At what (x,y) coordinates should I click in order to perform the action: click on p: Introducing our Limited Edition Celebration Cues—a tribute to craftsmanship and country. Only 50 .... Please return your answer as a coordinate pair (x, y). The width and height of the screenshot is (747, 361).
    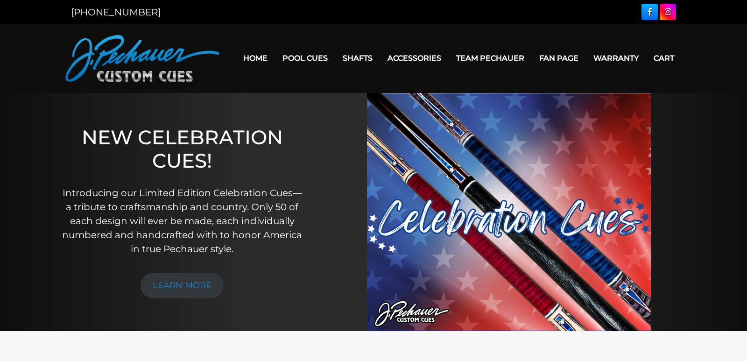
    Looking at the image, I should click on (182, 221).